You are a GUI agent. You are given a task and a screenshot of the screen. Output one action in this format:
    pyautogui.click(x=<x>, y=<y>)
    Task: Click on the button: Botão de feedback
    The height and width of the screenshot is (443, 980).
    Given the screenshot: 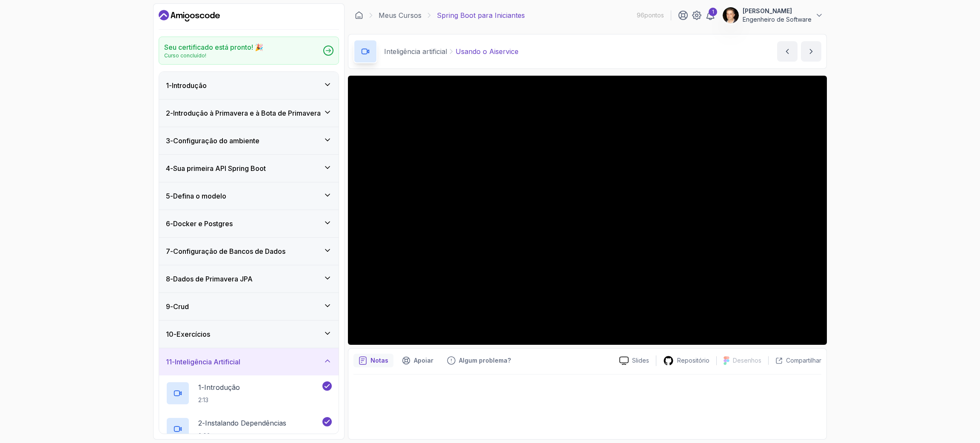 What is the action you would take?
    pyautogui.click(x=479, y=361)
    